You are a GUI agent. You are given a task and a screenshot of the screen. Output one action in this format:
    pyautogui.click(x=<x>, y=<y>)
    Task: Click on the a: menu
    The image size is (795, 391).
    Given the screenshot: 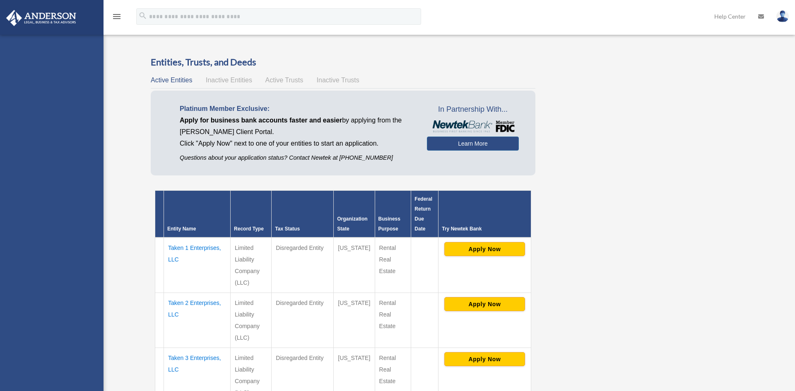 What is the action you would take?
    pyautogui.click(x=117, y=18)
    